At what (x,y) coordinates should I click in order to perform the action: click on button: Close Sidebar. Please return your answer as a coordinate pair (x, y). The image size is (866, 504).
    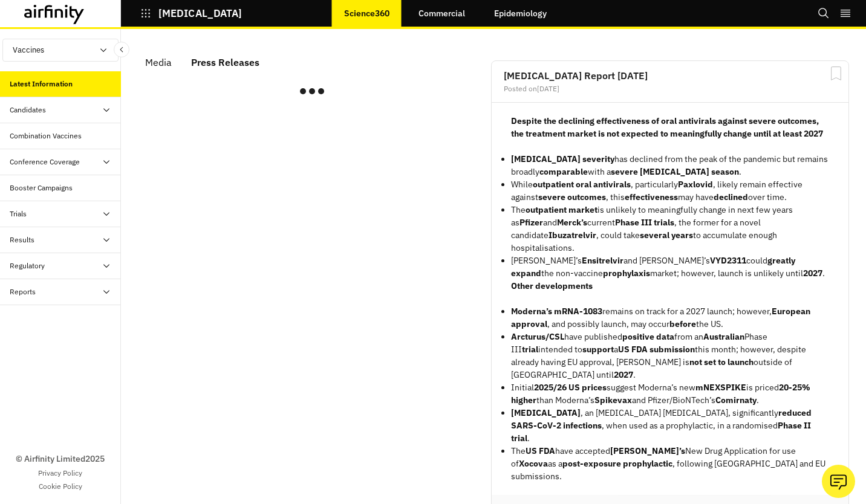
    Looking at the image, I should click on (122, 50).